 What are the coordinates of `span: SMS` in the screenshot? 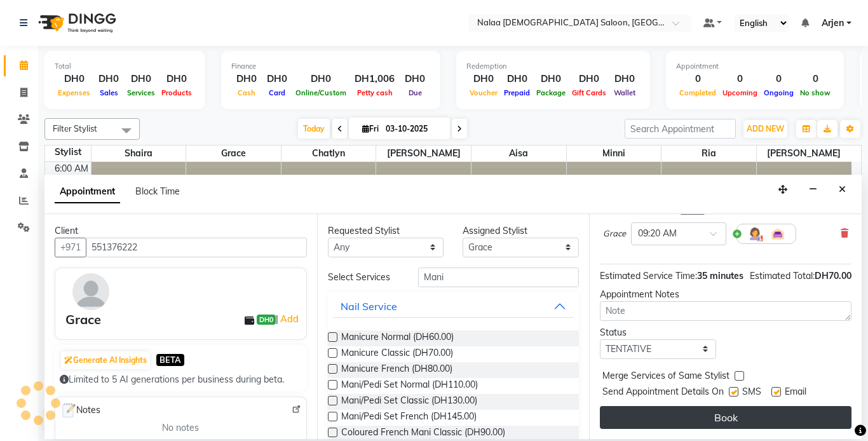 It's located at (752, 392).